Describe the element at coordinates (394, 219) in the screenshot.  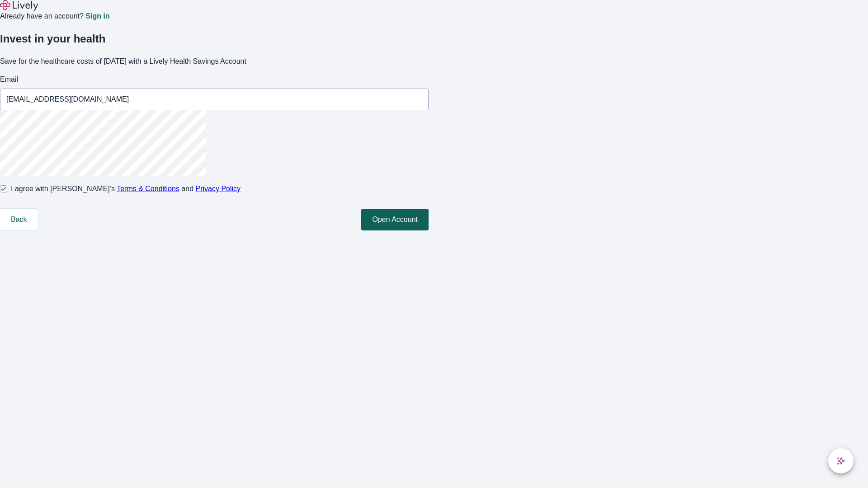
I see `button: Open Account` at that location.